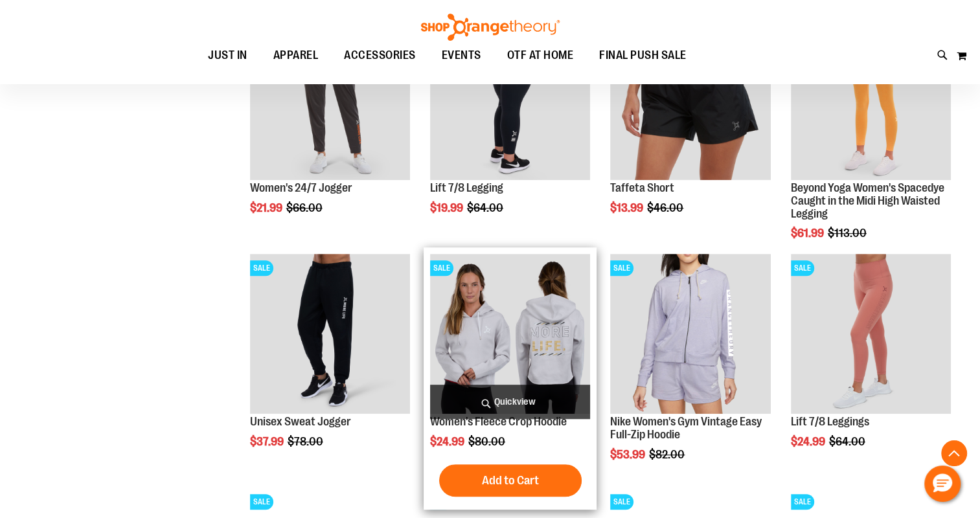 This screenshot has height=518, width=980. Describe the element at coordinates (300, 421) in the screenshot. I see `a: Unisex Sweat Jogger` at that location.